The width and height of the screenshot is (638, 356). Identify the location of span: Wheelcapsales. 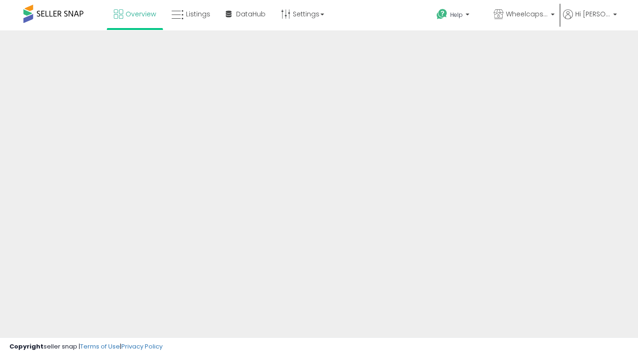
(527, 14).